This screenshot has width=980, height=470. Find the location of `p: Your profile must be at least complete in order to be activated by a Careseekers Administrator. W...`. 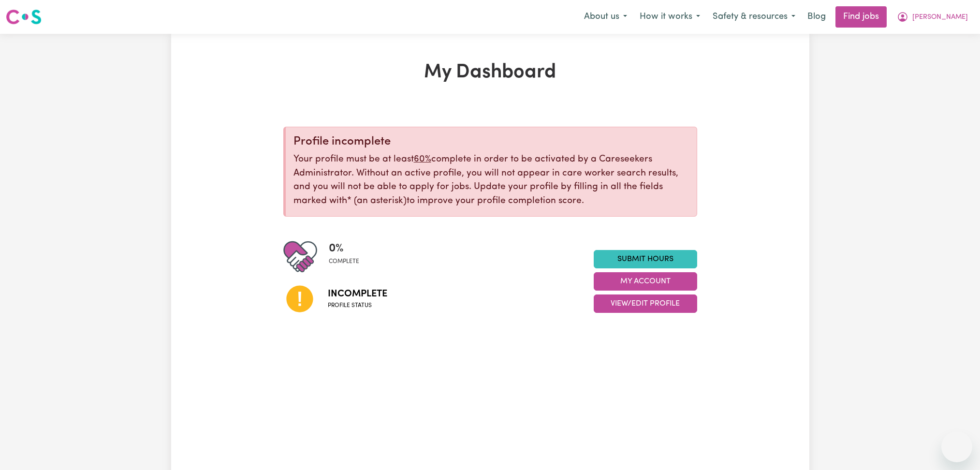

p: Your profile must be at least complete in order to be activated by a Careseekers Administrator. W... is located at coordinates (491, 181).